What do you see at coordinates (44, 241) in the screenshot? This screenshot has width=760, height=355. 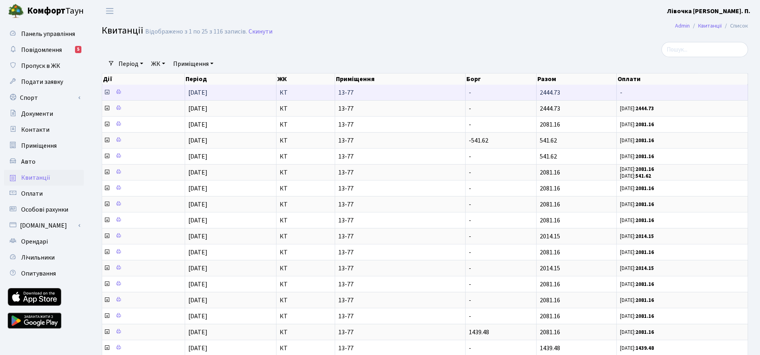 I see `a: Орендарі` at bounding box center [44, 241].